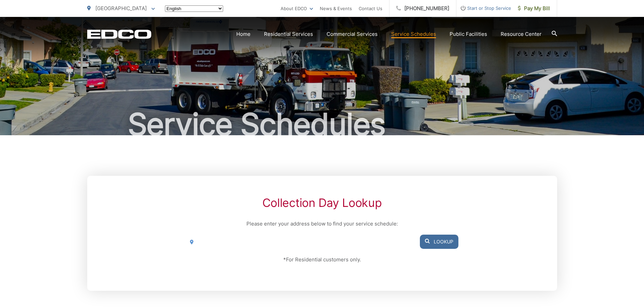 This screenshot has height=308, width=644. Describe the element at coordinates (244, 34) in the screenshot. I see `a: Home` at that location.